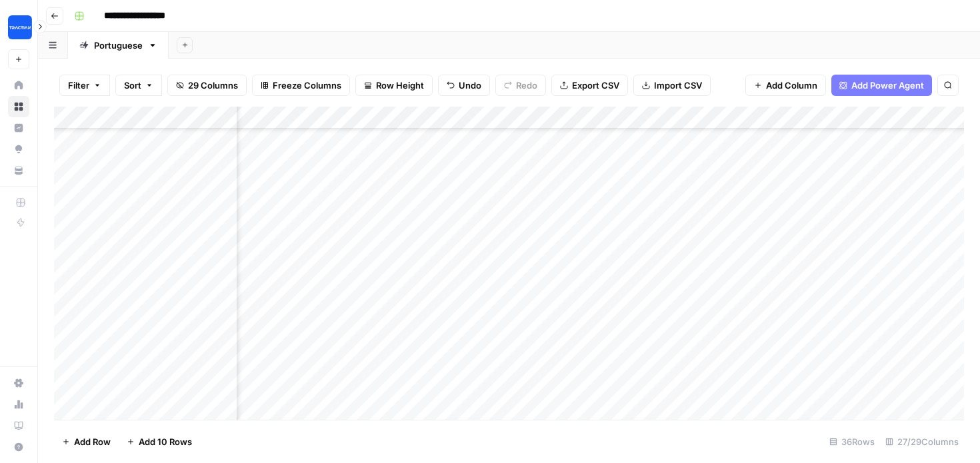  Describe the element at coordinates (86, 442) in the screenshot. I see `button: Add Row` at that location.